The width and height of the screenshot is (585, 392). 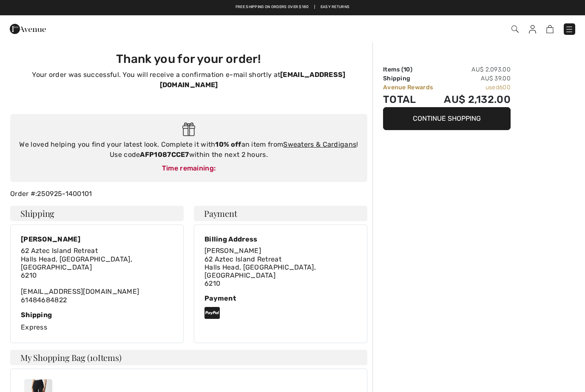 I want to click on img: Search, so click(x=515, y=29).